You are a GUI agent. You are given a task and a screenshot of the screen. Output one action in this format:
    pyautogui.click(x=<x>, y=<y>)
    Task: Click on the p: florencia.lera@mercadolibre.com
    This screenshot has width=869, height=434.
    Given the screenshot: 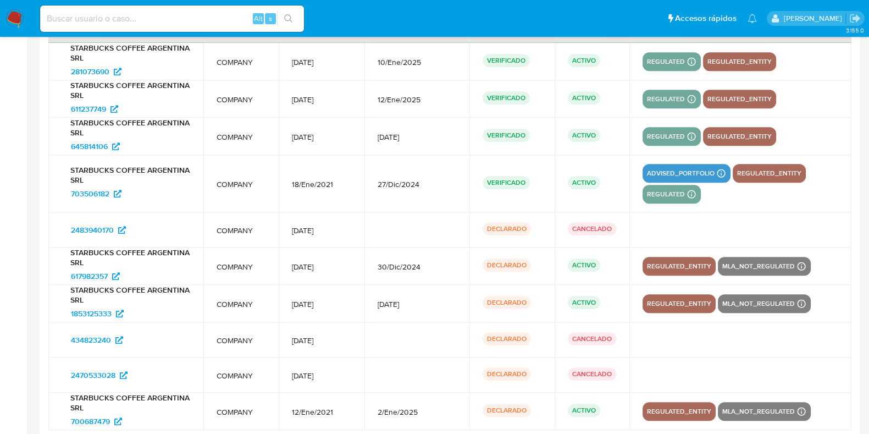 What is the action you would take?
    pyautogui.click(x=814, y=18)
    